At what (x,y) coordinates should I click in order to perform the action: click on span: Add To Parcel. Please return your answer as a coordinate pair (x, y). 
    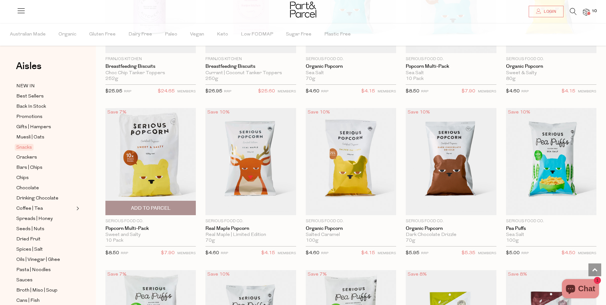
    Looking at the image, I should click on (151, 208).